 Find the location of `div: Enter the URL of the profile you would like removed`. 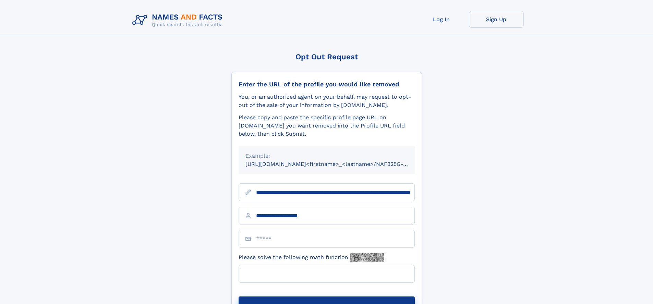

div: Enter the URL of the profile you would like removed is located at coordinates (326, 84).